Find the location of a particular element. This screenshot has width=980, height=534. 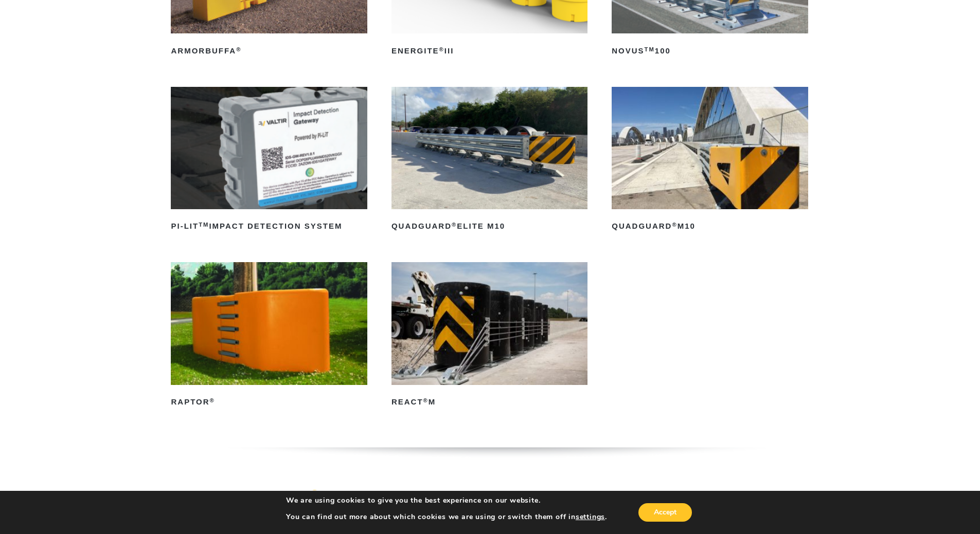

h2: ArmorBuffa is located at coordinates (268, 51).